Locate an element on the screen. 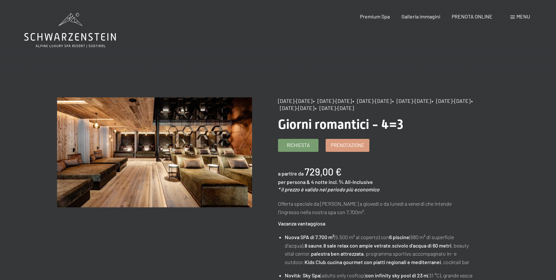 The width and height of the screenshot is (556, 280). span: Prenotazione is located at coordinates (347, 145).